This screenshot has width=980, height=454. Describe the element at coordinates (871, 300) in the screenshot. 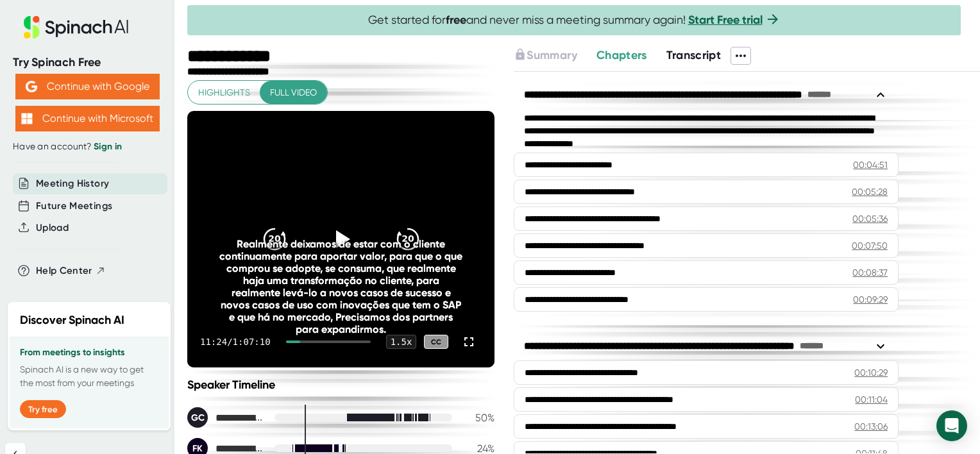

I see `div: 00:09:29` at that location.